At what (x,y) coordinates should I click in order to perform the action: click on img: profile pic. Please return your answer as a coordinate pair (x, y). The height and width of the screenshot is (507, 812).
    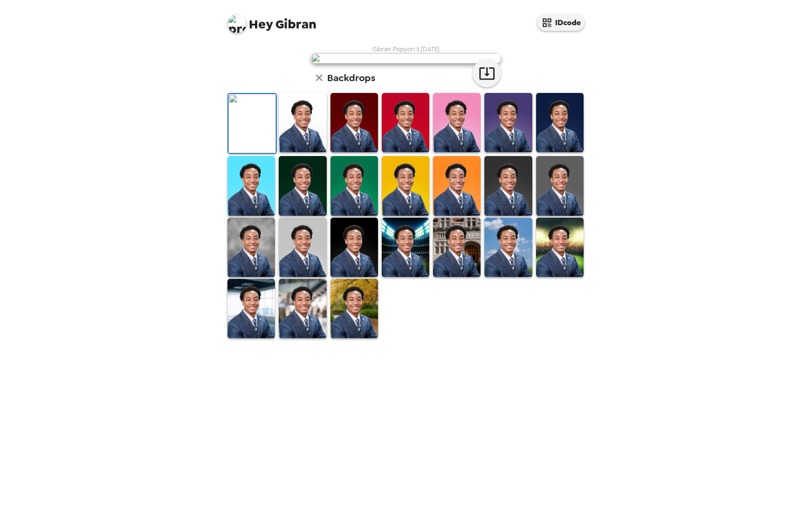
    Looking at the image, I should click on (237, 23).